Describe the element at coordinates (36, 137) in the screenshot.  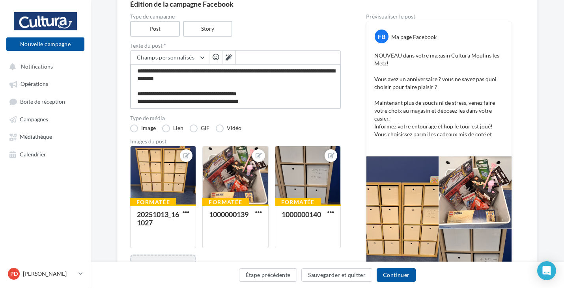
I see `span: Médiathèque` at that location.